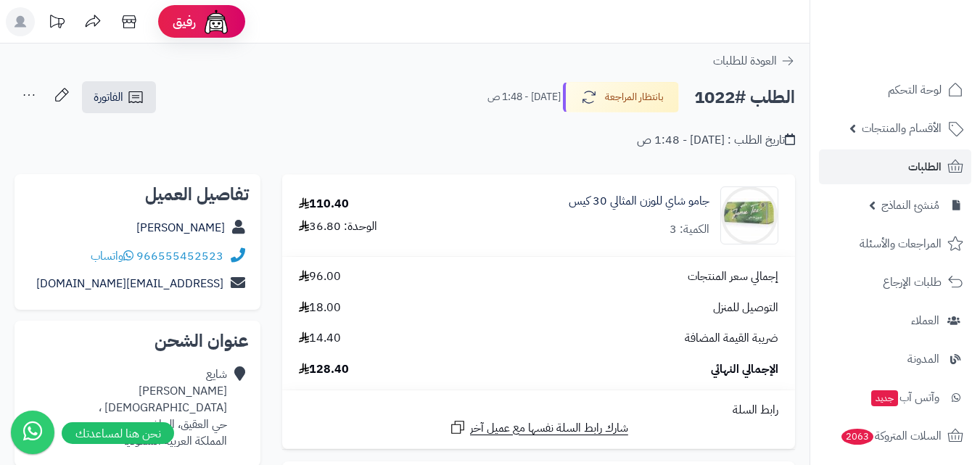 The height and width of the screenshot is (465, 980). I want to click on a: لوحة التحكم, so click(895, 89).